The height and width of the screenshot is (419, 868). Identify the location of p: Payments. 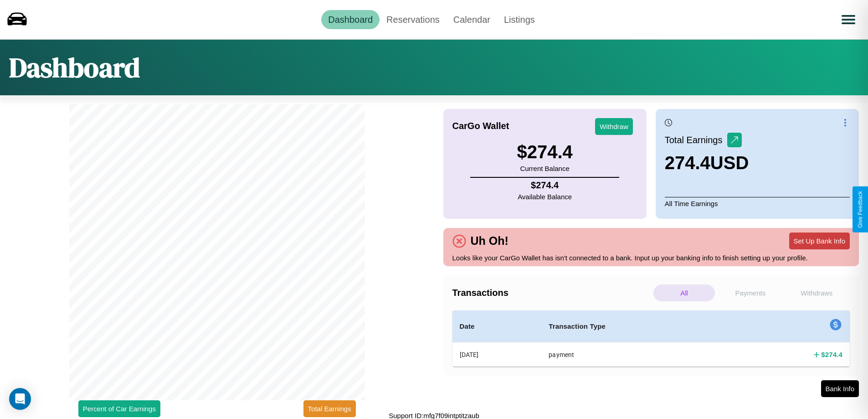
(750, 293).